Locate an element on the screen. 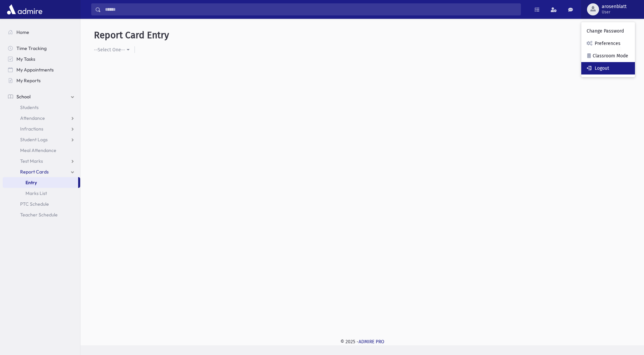  img: AdmirePro is located at coordinates (25, 9).